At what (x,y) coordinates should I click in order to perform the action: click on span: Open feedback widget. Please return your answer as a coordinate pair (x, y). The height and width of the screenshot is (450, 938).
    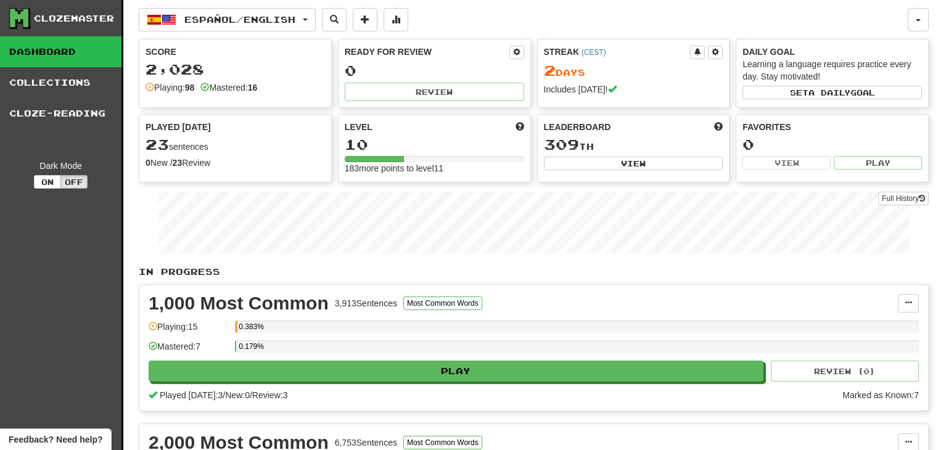
    Looking at the image, I should click on (56, 440).